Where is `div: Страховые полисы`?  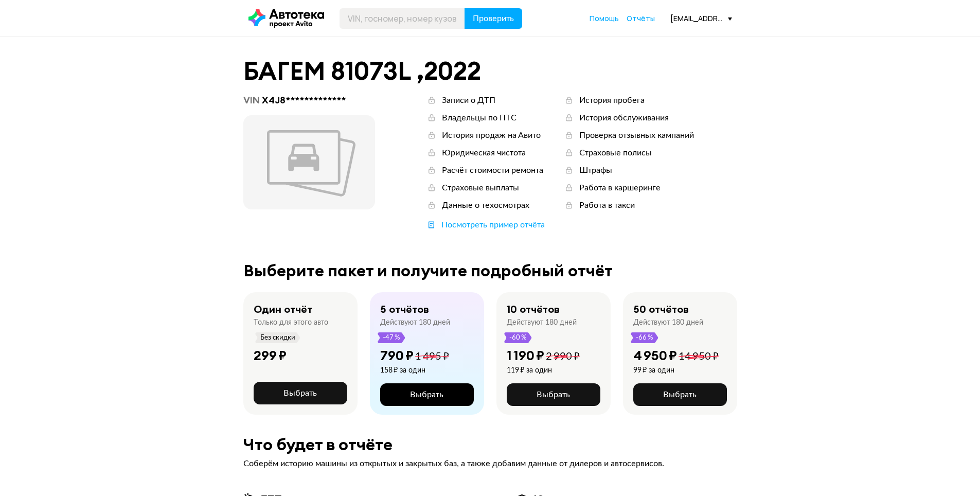 div: Страховые полисы is located at coordinates (615, 153).